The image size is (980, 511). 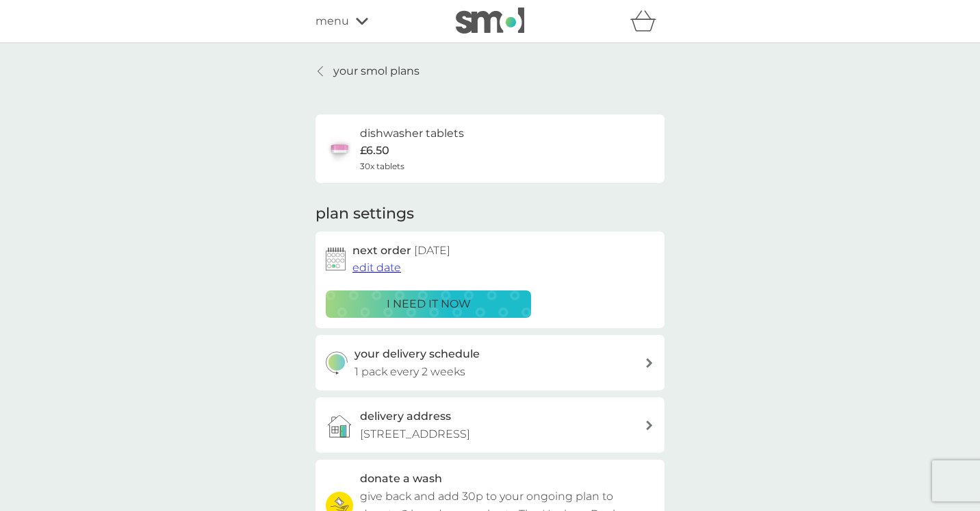 I want to click on img: smol, so click(x=490, y=20).